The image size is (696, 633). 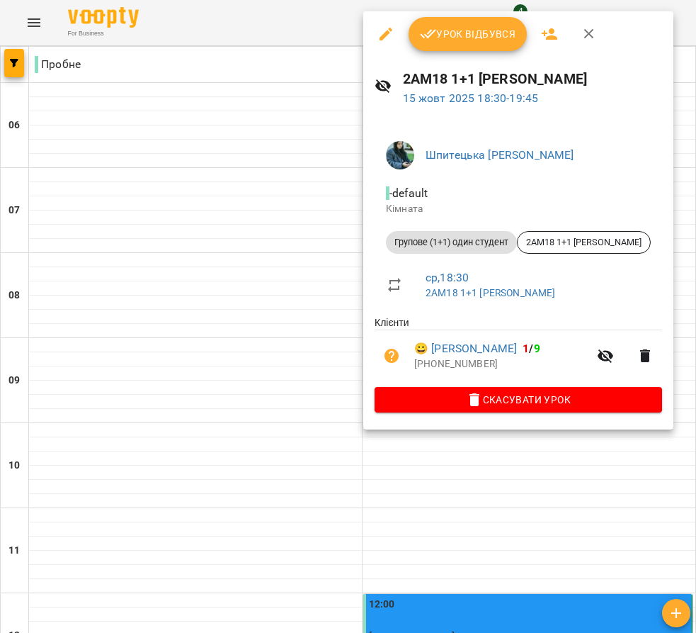 What do you see at coordinates (408, 193) in the screenshot?
I see `span: - default` at bounding box center [408, 193].